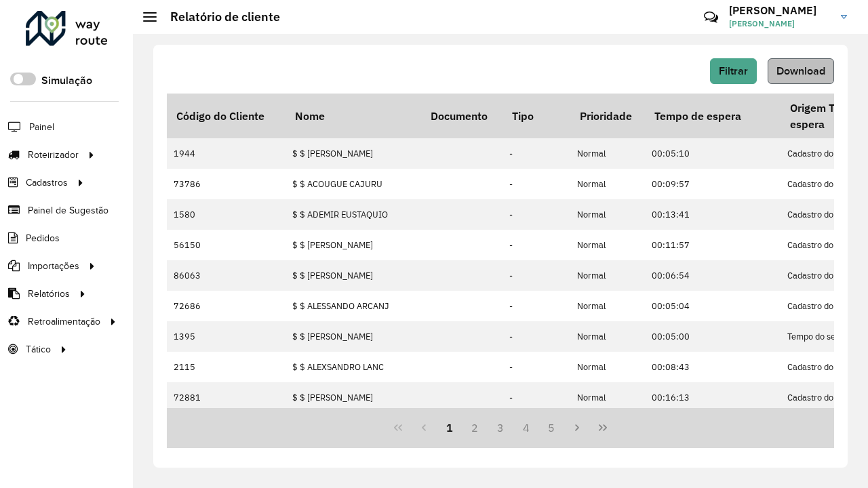 The height and width of the screenshot is (488, 868). Describe the element at coordinates (53, 155) in the screenshot. I see `span: Roteirizador` at that location.